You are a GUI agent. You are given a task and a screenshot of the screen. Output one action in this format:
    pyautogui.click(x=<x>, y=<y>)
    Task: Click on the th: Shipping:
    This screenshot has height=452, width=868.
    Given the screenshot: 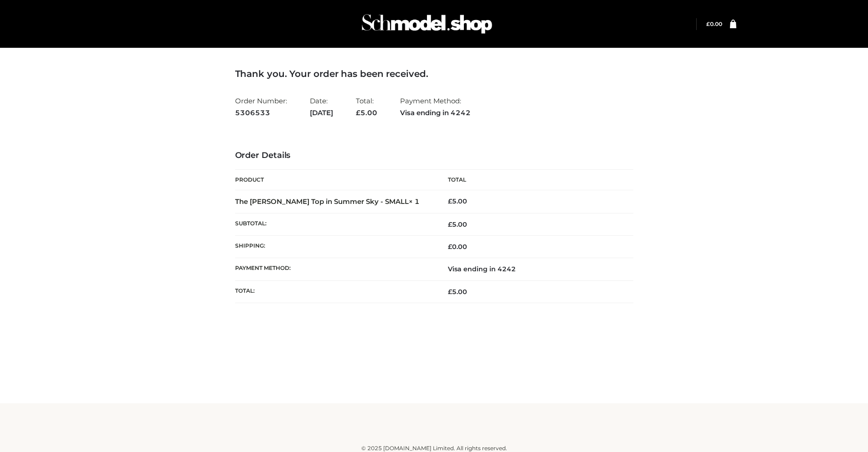 What is the action you would take?
    pyautogui.click(x=334, y=246)
    